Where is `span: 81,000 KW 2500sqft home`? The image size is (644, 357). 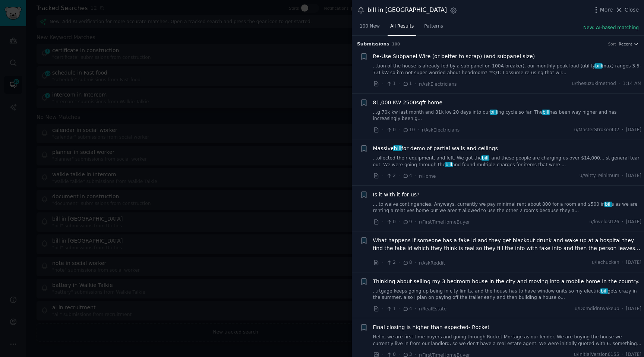 span: 81,000 KW 2500sqft home is located at coordinates (408, 102).